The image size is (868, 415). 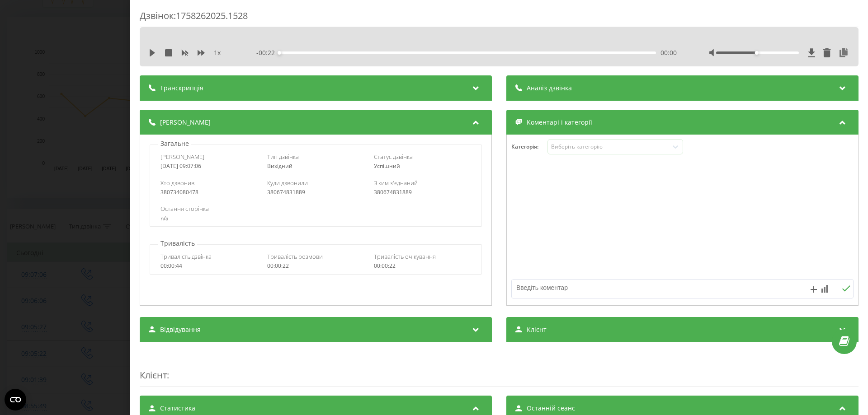 I want to click on div: 00:00:44, so click(x=209, y=266).